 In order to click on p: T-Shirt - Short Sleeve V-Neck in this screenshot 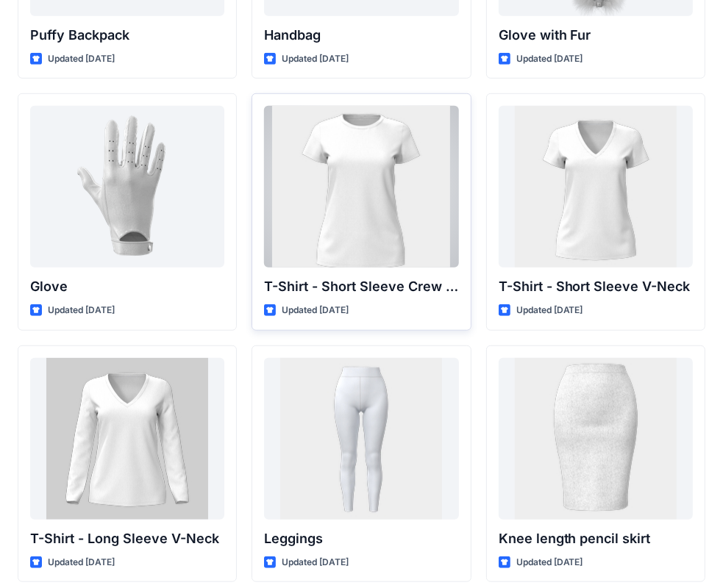, I will do `click(596, 287)`.